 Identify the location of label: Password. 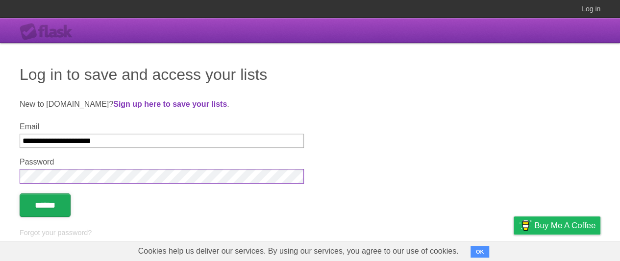
(162, 162).